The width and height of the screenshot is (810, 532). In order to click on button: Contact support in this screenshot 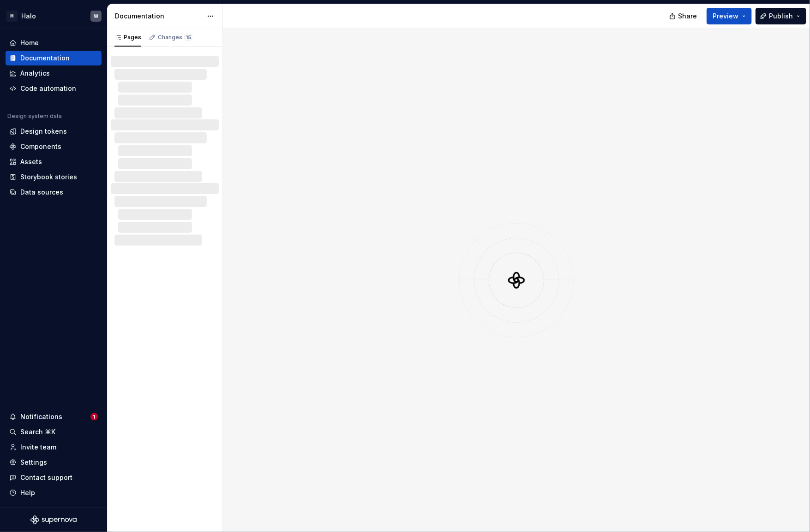, I will do `click(54, 478)`.